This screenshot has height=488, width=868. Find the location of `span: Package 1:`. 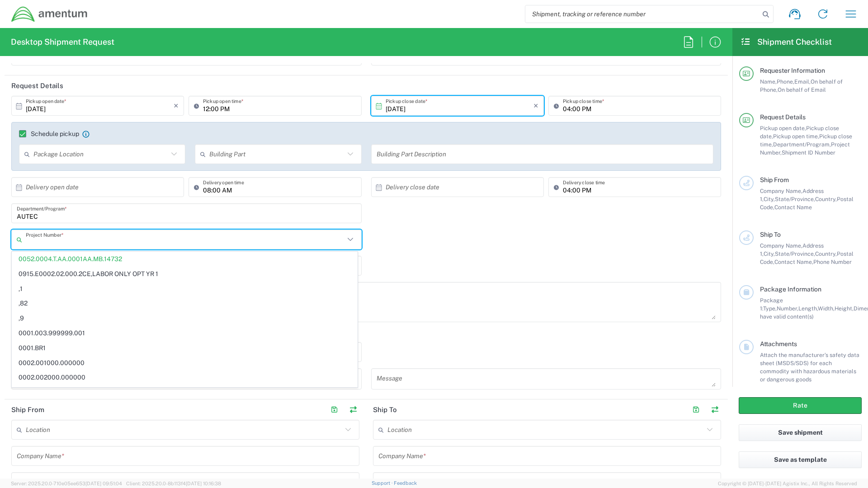

span: Package 1: is located at coordinates (771, 304).